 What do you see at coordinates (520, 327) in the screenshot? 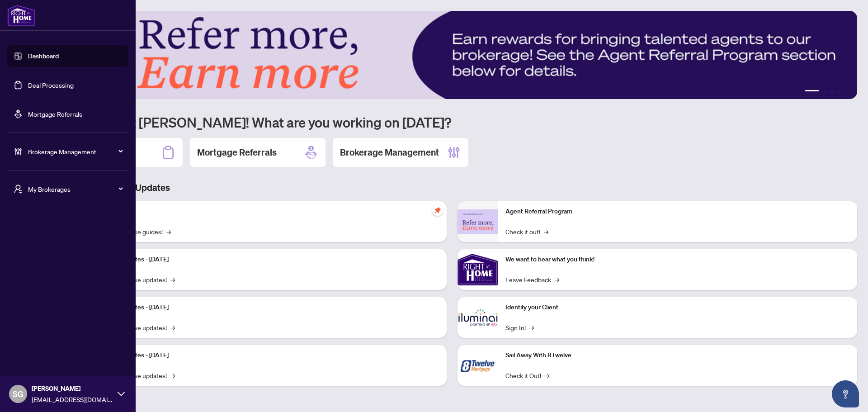
I see `a: Sign In!→` at bounding box center [520, 327].